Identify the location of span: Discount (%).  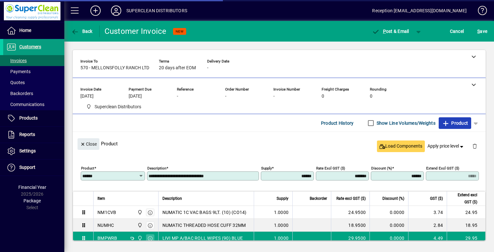
(393, 198).